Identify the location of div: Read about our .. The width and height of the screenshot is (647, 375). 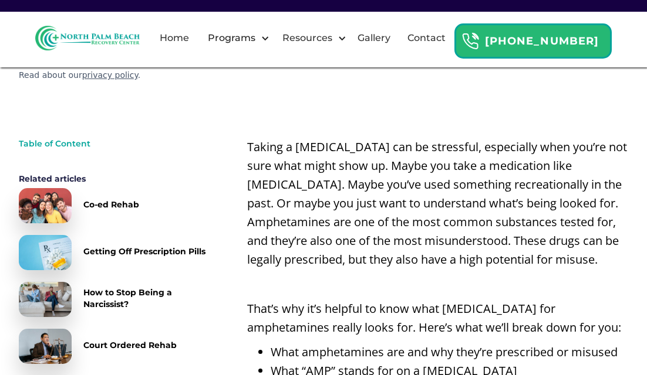
(121, 75).